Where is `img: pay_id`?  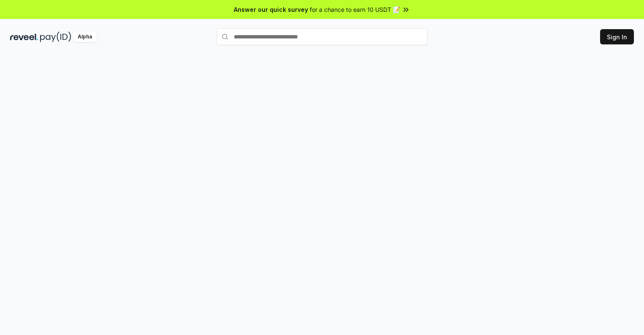 img: pay_id is located at coordinates (56, 37).